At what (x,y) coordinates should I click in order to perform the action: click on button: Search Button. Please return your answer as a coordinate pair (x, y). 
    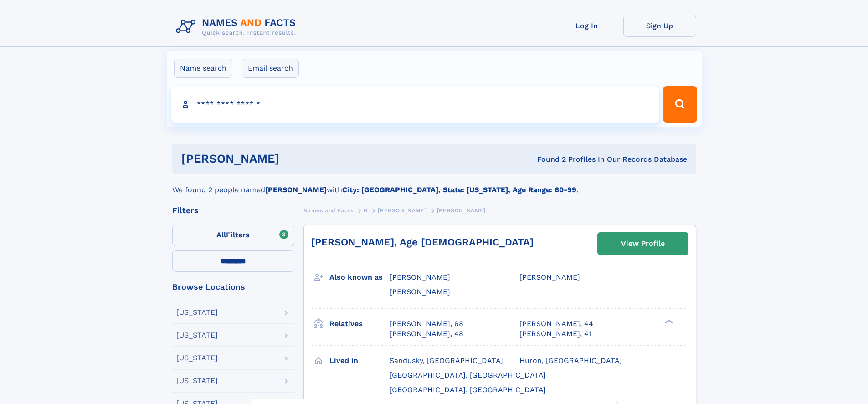
    Looking at the image, I should click on (680, 105).